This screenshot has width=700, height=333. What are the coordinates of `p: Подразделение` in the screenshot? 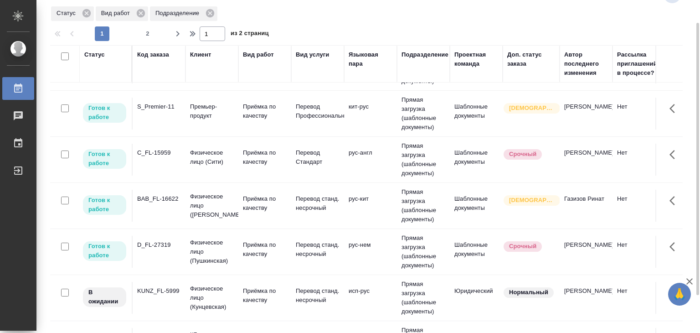 It's located at (179, 13).